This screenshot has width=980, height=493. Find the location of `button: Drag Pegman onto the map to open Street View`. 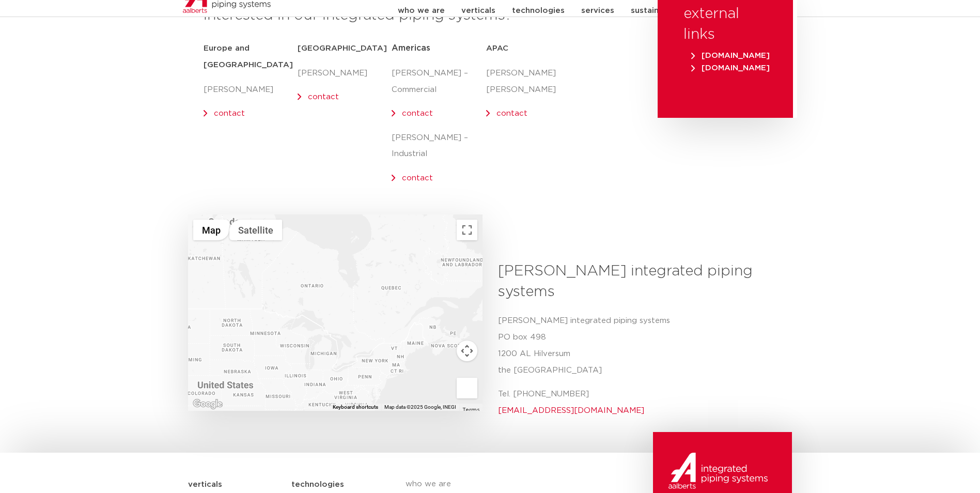

button: Drag Pegman onto the map to open Street View is located at coordinates (467, 388).